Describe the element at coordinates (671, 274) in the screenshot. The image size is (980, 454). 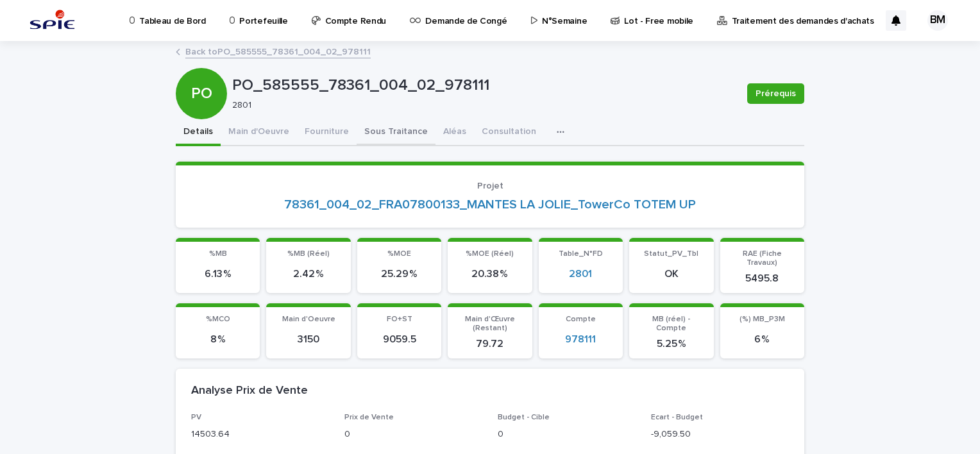
I see `p: OK` at that location.